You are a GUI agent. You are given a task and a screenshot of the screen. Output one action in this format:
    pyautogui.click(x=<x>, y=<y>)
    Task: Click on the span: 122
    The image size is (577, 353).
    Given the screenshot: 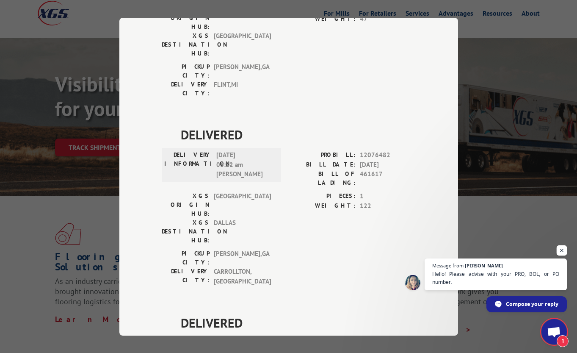 What is the action you would take?
    pyautogui.click(x=388, y=205)
    